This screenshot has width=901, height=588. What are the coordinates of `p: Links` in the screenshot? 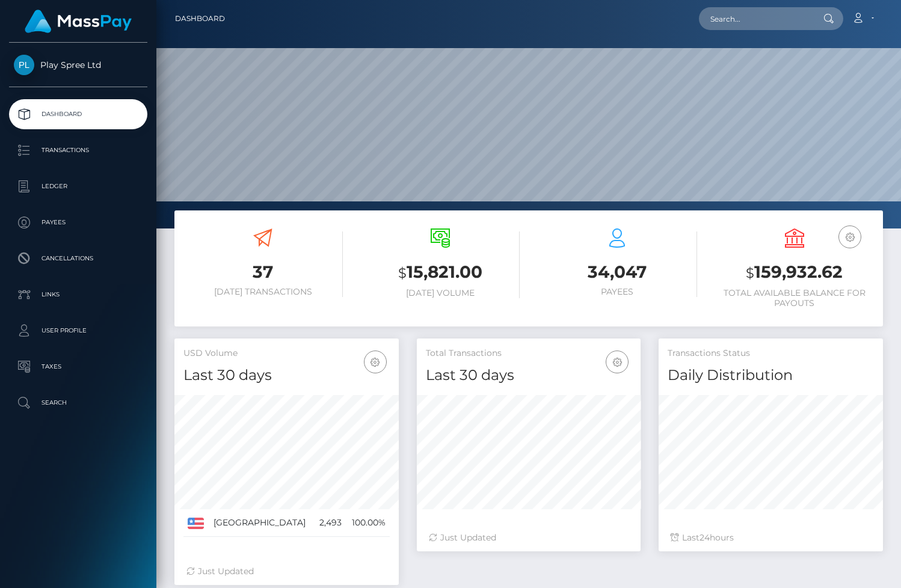 It's located at (78, 294).